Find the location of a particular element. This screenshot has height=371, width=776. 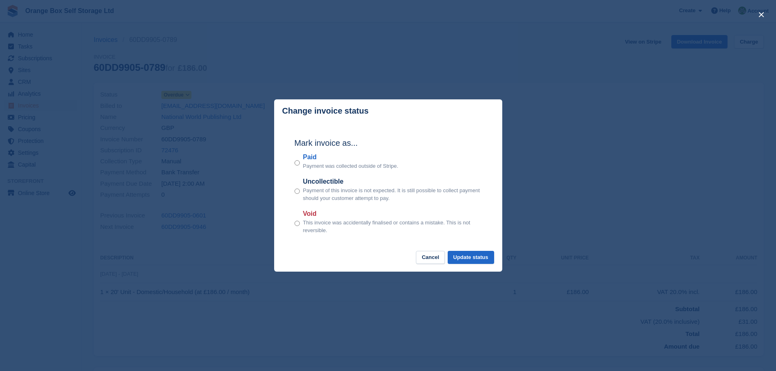

h2: Mark invoice as... is located at coordinates (388, 143).